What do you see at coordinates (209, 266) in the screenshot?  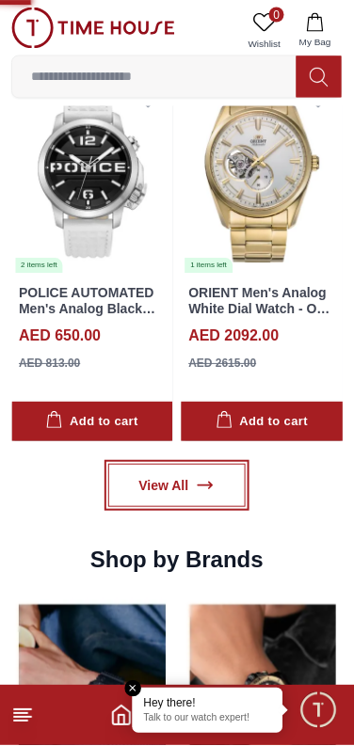 I see `div: 1 items left` at bounding box center [209, 266].